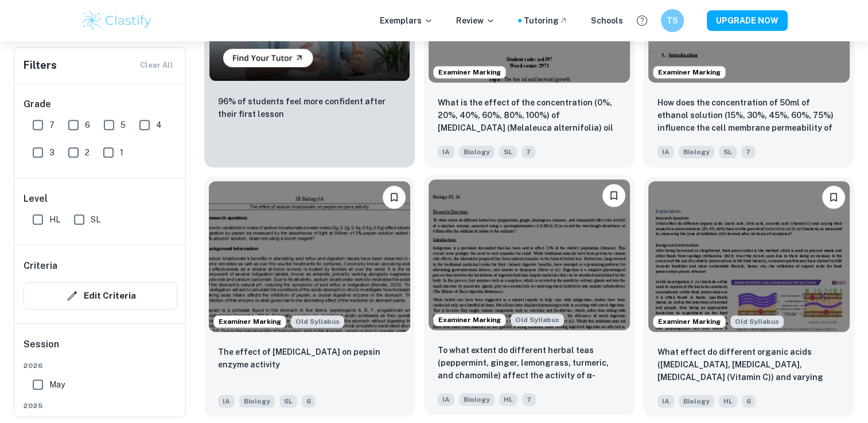 This screenshot has width=868, height=423. I want to click on img: Biology IA example thumbnail: The effect of sodium bicarbonate on peps, so click(309, 256).